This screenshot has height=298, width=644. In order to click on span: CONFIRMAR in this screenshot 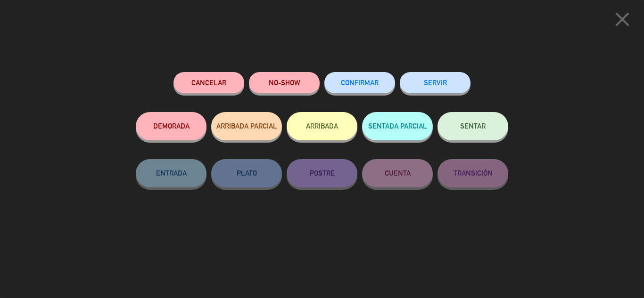, I will do `click(360, 82)`.